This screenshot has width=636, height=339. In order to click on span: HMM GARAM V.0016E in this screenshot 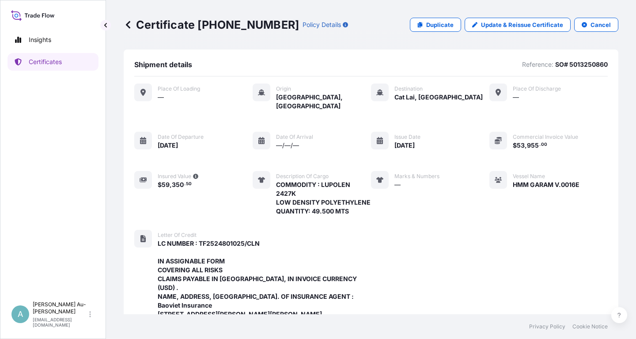, I will do `click(546, 185)`.